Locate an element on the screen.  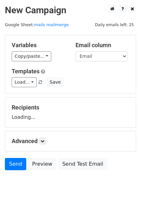
a: Copy/paste... is located at coordinates (31, 56).